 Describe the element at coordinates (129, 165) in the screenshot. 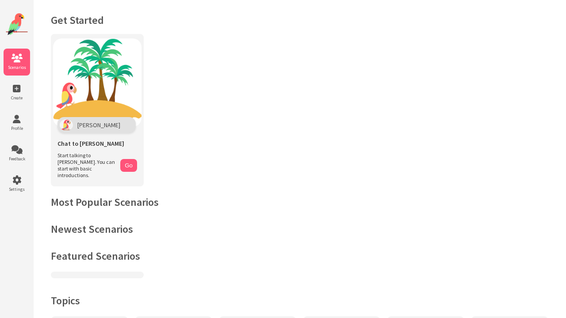

I see `button: Go` at that location.